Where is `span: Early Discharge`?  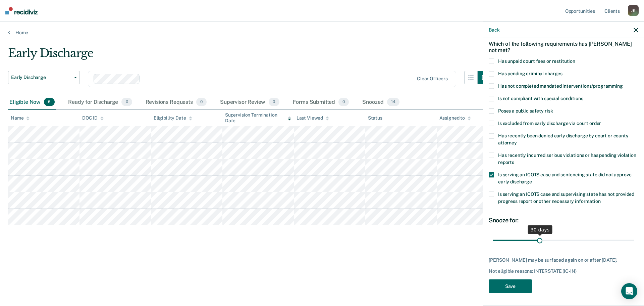 span: Early Discharge is located at coordinates (41, 77).